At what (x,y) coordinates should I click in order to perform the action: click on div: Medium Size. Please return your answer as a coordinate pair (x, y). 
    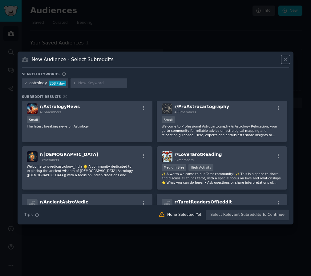
    Looking at the image, I should click on (174, 167).